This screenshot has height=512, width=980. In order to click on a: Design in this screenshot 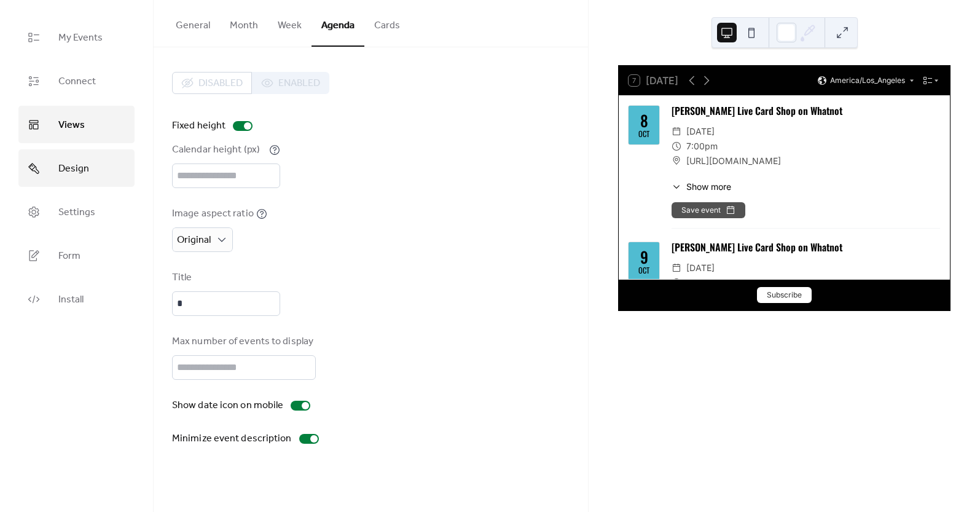, I will do `click(76, 167)`.